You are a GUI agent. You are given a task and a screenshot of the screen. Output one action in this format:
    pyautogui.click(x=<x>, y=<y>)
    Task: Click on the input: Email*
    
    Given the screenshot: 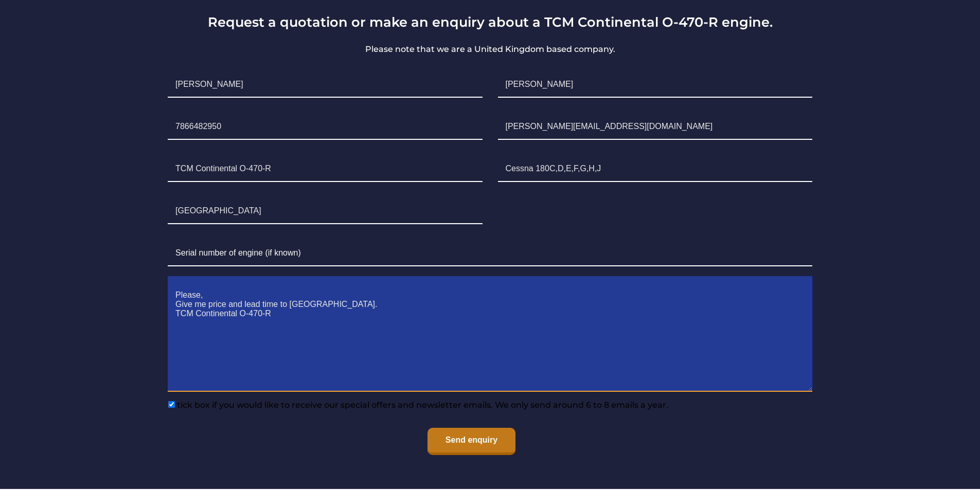 What is the action you would take?
    pyautogui.click(x=655, y=127)
    